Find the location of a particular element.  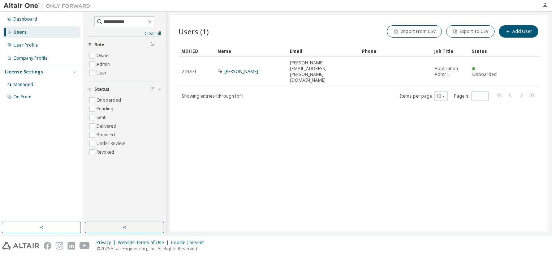

label: Under Review is located at coordinates (111, 144).